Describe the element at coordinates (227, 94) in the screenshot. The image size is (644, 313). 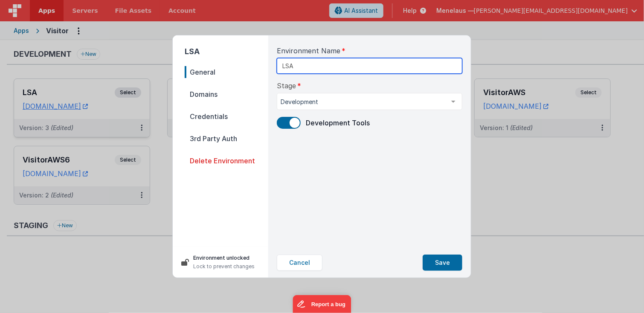
I see `span: Domains` at that location.